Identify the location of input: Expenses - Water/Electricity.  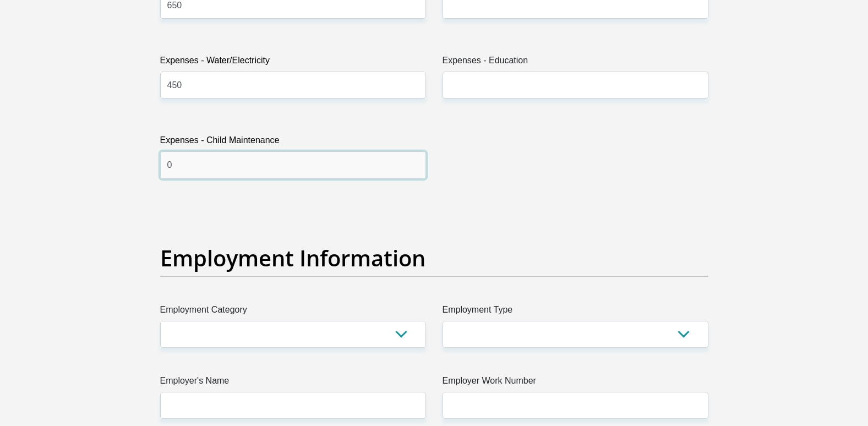
(293, 85).